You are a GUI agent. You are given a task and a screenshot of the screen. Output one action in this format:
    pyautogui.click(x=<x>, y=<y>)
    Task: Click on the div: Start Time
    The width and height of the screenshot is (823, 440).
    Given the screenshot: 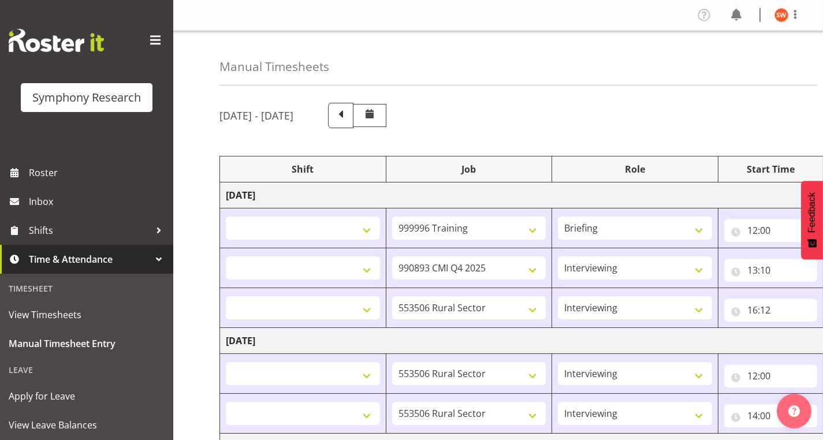 What is the action you would take?
    pyautogui.click(x=770, y=169)
    